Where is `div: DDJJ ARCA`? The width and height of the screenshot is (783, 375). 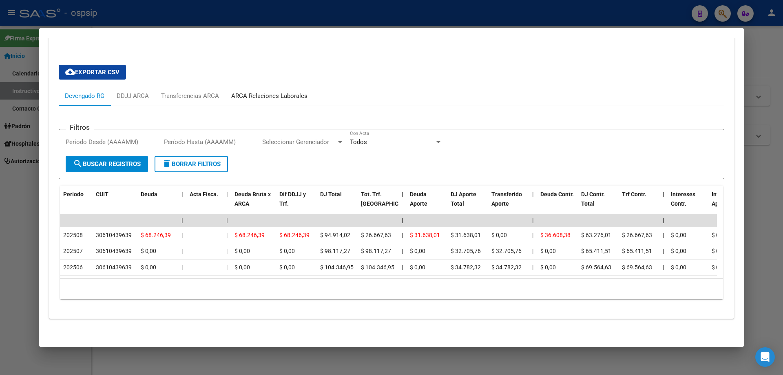
div: DDJJ ARCA is located at coordinates (132, 96).